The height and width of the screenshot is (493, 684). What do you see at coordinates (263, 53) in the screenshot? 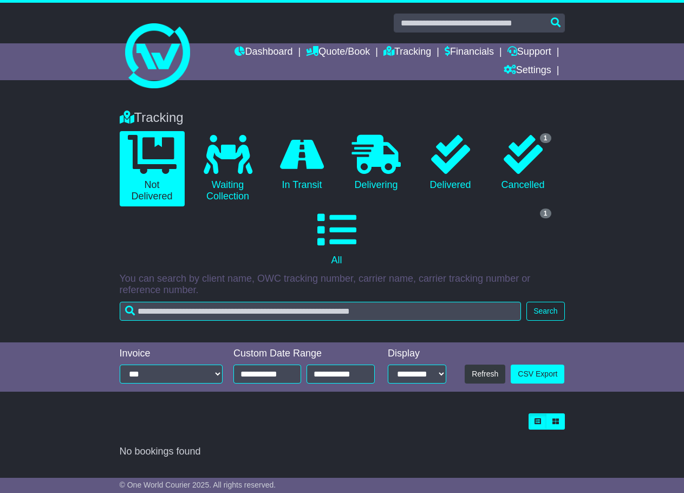
I see `a: Dashboard` at bounding box center [263, 53].